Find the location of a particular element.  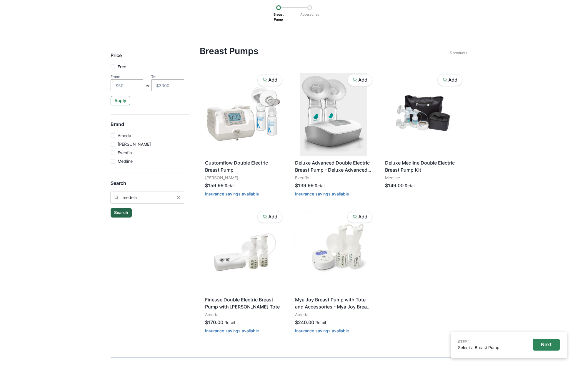

button: Next is located at coordinates (547, 345).